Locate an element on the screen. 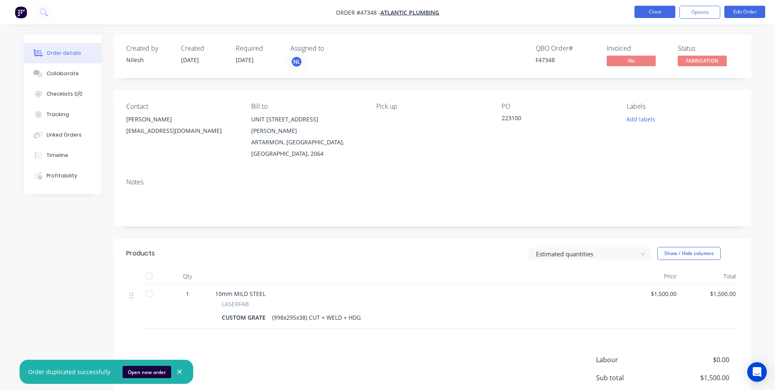 This screenshot has height=390, width=775. div: Checklists 0/0 is located at coordinates (65, 94).